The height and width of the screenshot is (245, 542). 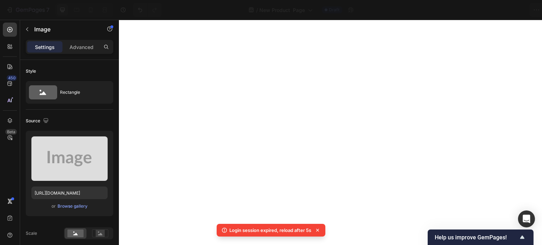 I want to click on p: Settings, so click(x=45, y=47).